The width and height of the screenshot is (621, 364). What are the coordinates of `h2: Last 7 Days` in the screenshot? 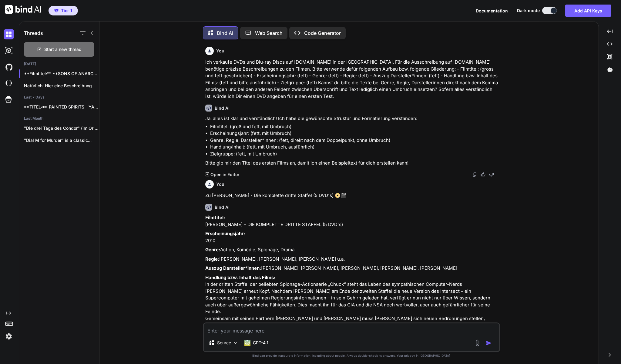 It's located at (59, 97).